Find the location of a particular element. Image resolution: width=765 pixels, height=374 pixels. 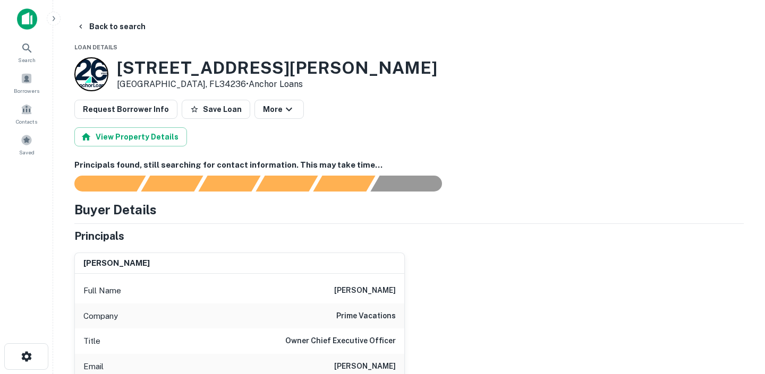

span: Saved is located at coordinates (27, 152).